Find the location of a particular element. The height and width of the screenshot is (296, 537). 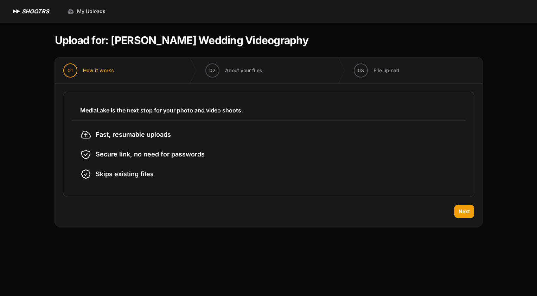

button: 01 How it works is located at coordinates (89, 70).